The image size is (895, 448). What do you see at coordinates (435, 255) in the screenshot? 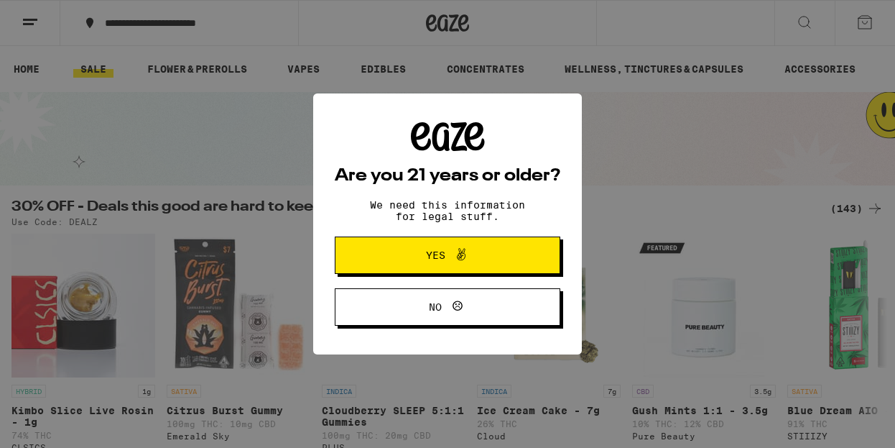
I see `span: Yes` at bounding box center [435, 255].